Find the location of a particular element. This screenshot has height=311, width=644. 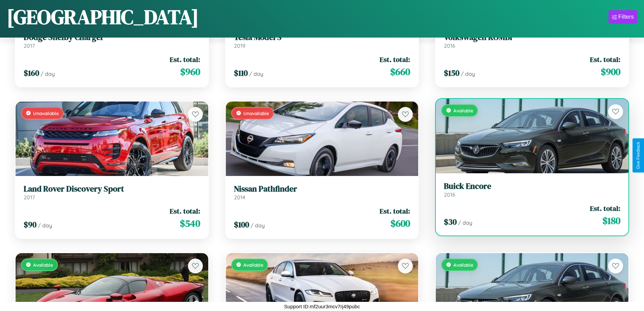

span: $ 540 is located at coordinates (190, 223).